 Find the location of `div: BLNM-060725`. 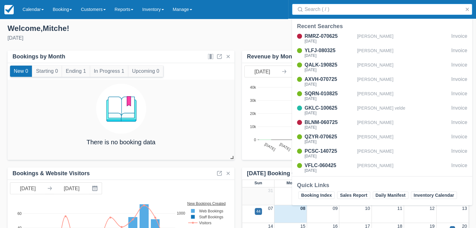

div: BLNM-060725 is located at coordinates (329, 123).